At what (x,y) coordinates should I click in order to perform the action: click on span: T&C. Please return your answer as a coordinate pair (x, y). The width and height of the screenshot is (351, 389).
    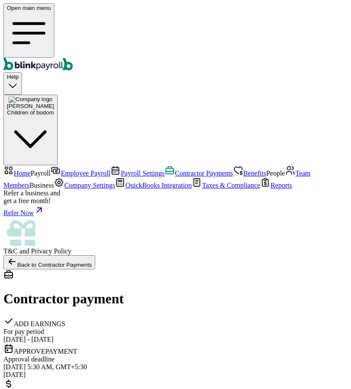
    Looking at the image, I should click on (10, 251).